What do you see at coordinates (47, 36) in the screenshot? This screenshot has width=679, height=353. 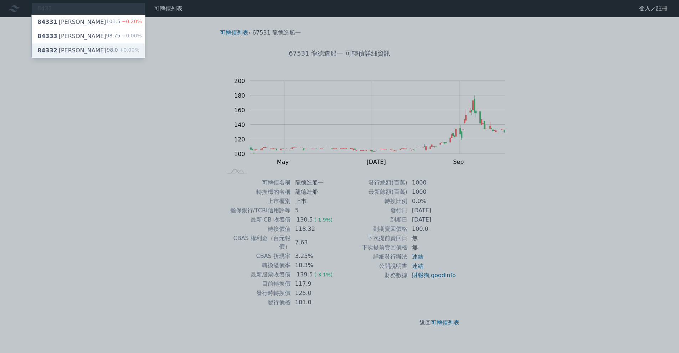 I see `span: 84333` at bounding box center [47, 36].